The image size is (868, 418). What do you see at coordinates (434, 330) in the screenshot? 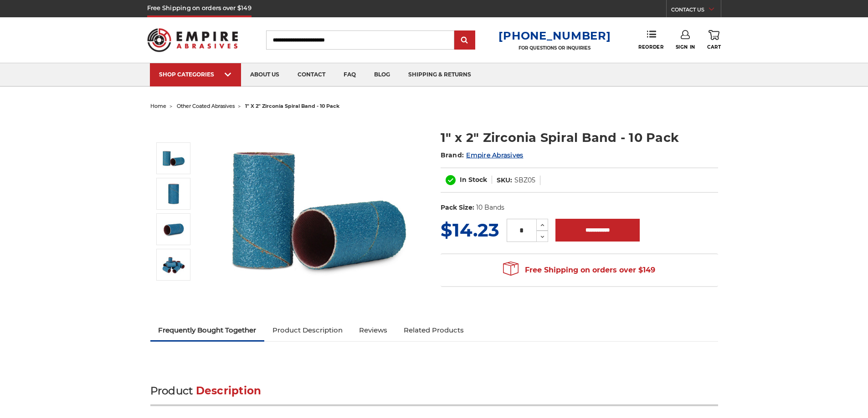
I see `a: Related Products` at bounding box center [434, 330].